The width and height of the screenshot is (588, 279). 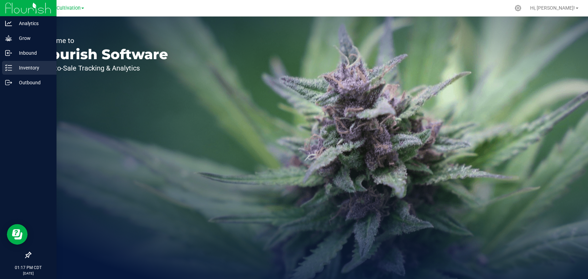 I want to click on inline-svg: Inbound, so click(x=9, y=53).